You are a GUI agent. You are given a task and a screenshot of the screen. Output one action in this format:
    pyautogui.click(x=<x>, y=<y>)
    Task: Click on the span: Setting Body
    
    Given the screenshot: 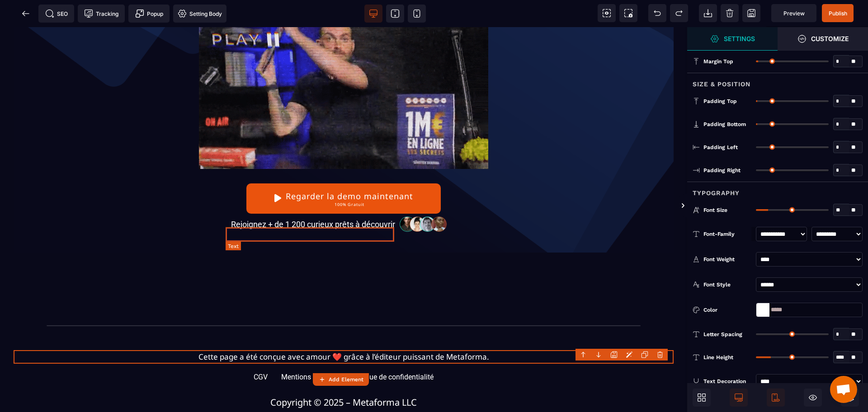 What is the action you would take?
    pyautogui.click(x=200, y=14)
    